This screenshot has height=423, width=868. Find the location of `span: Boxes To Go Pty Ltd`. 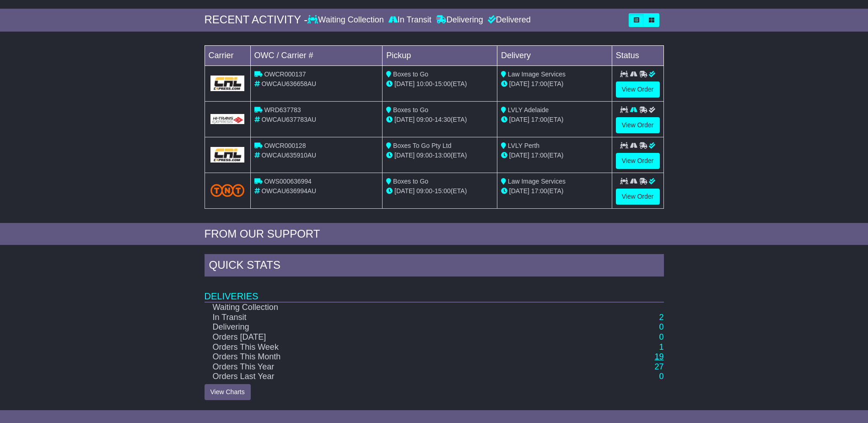

span: Boxes To Go Pty Ltd is located at coordinates (422, 146).